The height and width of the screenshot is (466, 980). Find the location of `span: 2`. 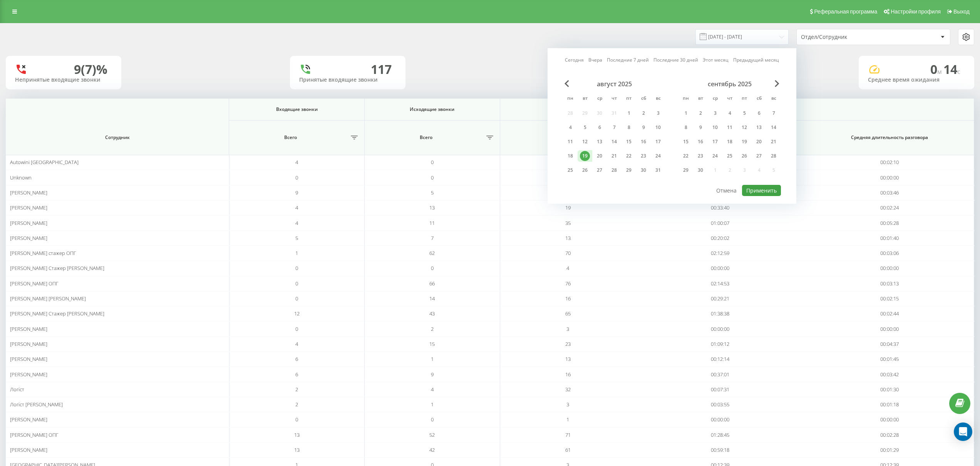

span: 2 is located at coordinates (297, 405).